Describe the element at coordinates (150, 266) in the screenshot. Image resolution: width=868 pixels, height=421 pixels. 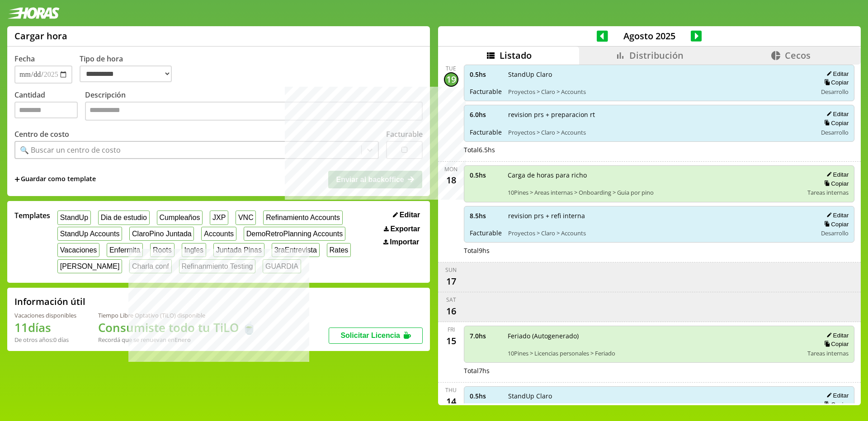
I see `button: Charla conf` at that location.